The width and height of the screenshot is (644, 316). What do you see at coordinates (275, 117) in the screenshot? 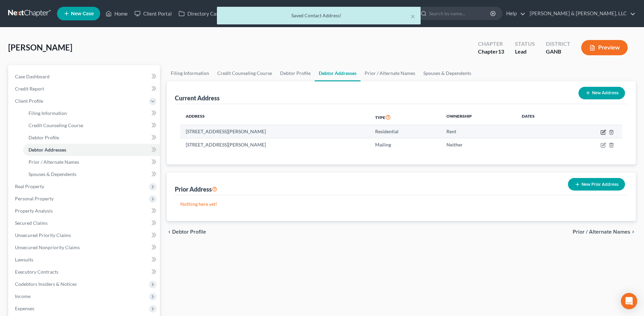
I see `th: Address` at bounding box center [275, 117].